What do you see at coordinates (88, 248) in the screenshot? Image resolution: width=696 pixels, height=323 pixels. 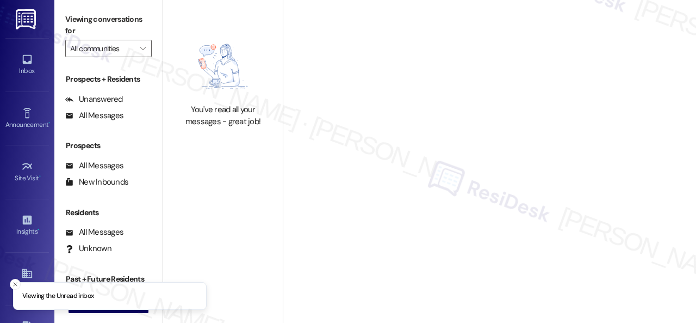 I see `div: Unknown` at bounding box center [88, 248].